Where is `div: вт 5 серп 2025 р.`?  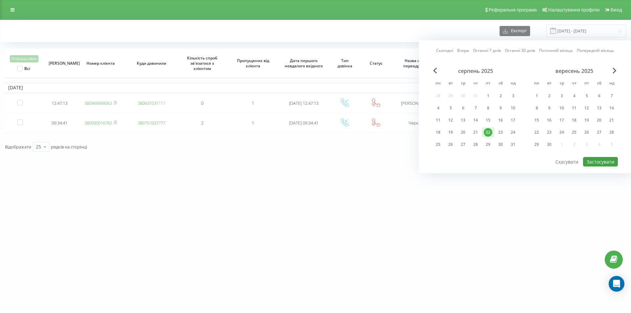 div: вт 5 серп 2025 р. is located at coordinates (451, 108).